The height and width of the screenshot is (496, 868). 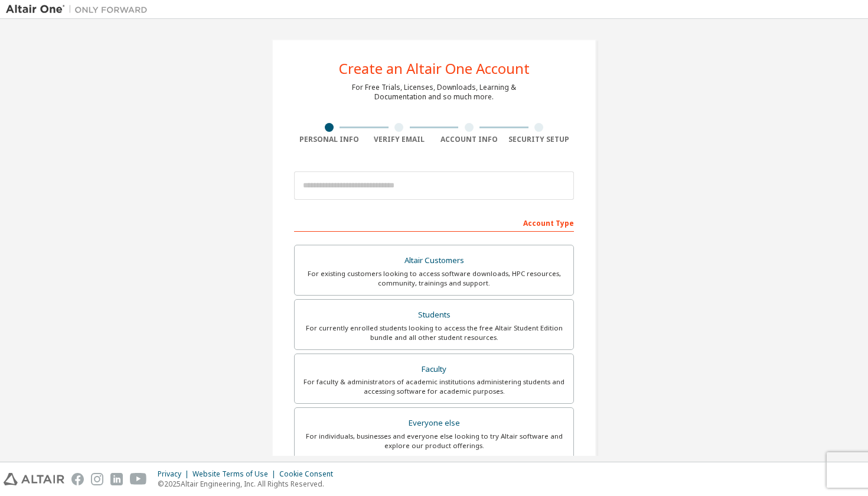 I want to click on div: Cookie Consent, so click(x=309, y=474).